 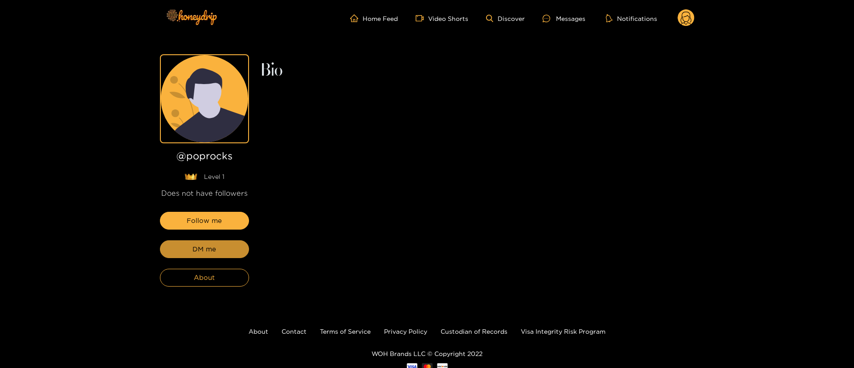 I want to click on h1: @ poprocks, so click(x=204, y=158).